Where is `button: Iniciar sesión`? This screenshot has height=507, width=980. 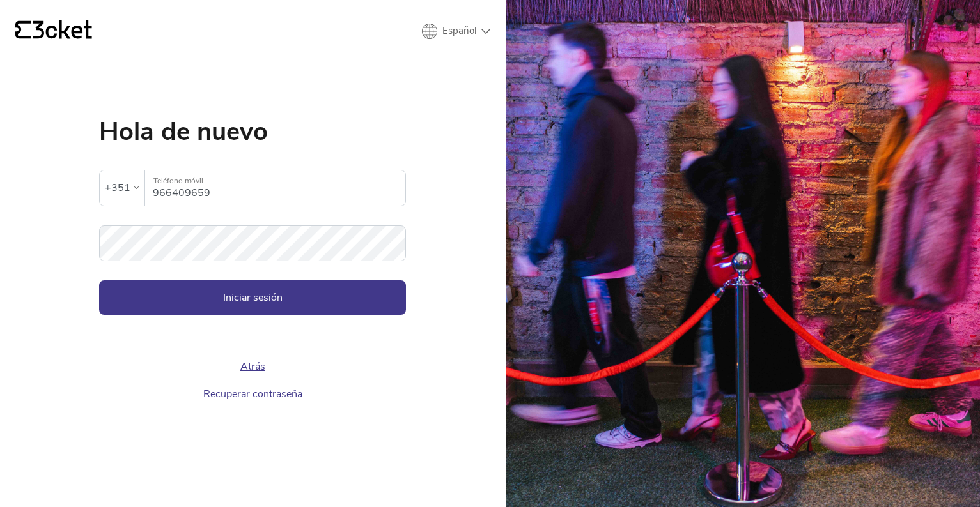
button: Iniciar sesión is located at coordinates (253, 298).